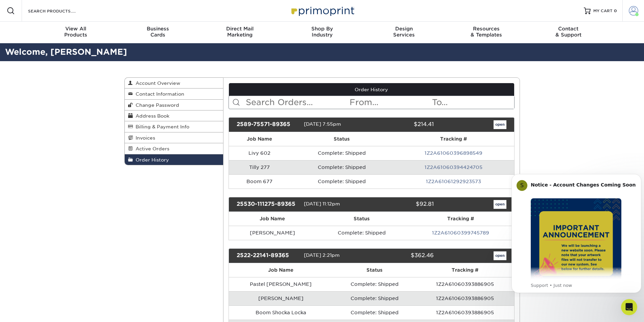  Describe the element at coordinates (568, 32) in the screenshot. I see `div: & Support` at that location.